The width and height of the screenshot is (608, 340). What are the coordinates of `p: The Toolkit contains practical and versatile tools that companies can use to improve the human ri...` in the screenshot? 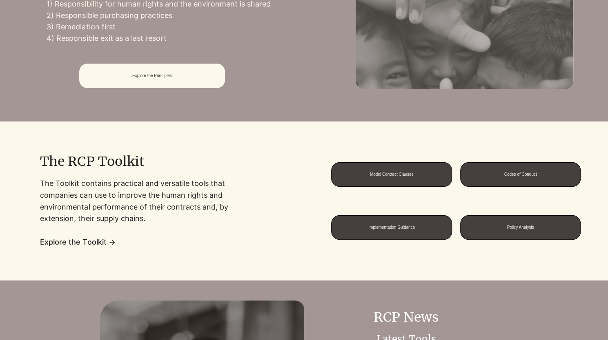 It's located at (152, 201).